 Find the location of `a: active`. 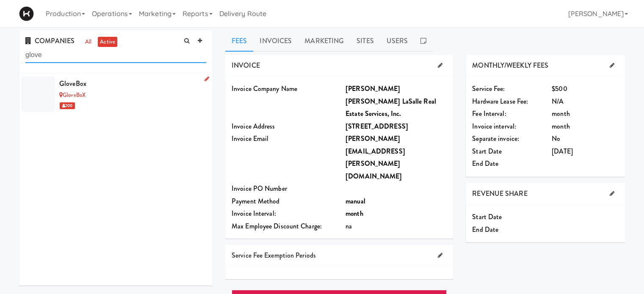

a: active is located at coordinates (108, 42).